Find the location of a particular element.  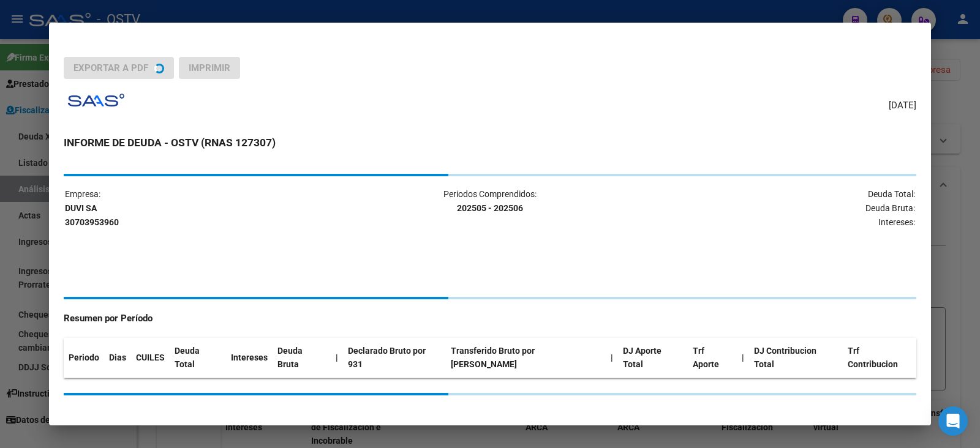

th: Dias is located at coordinates (117, 358).